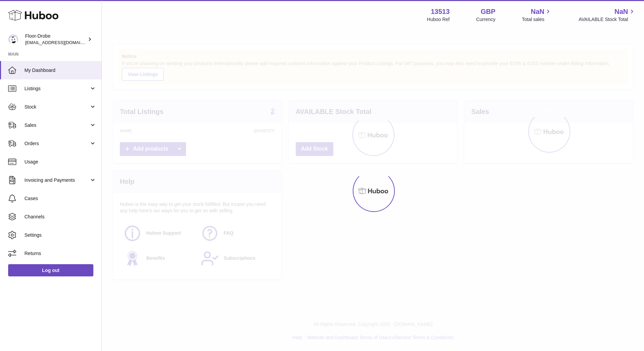  What do you see at coordinates (438, 20) in the screenshot?
I see `div: Huboo Ref` at bounding box center [438, 20].